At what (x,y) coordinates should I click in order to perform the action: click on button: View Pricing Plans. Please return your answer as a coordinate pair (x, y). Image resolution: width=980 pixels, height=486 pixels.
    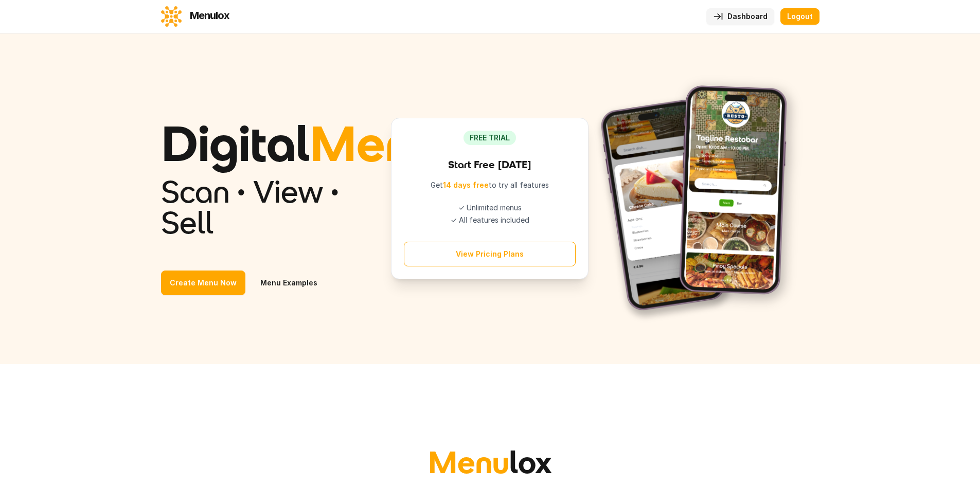
    Looking at the image, I should click on (490, 254).